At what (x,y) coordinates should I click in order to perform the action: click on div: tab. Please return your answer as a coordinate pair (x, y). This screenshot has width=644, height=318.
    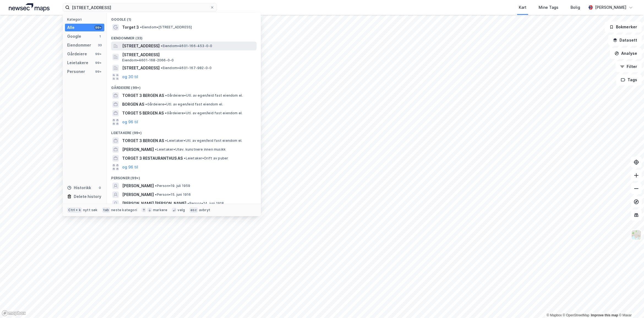
    Looking at the image, I should click on (106, 210).